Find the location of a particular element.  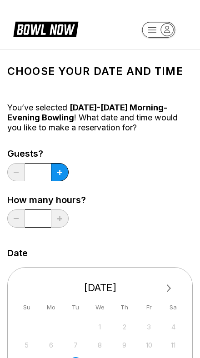

h1: Choose your Date and time is located at coordinates (100, 71).